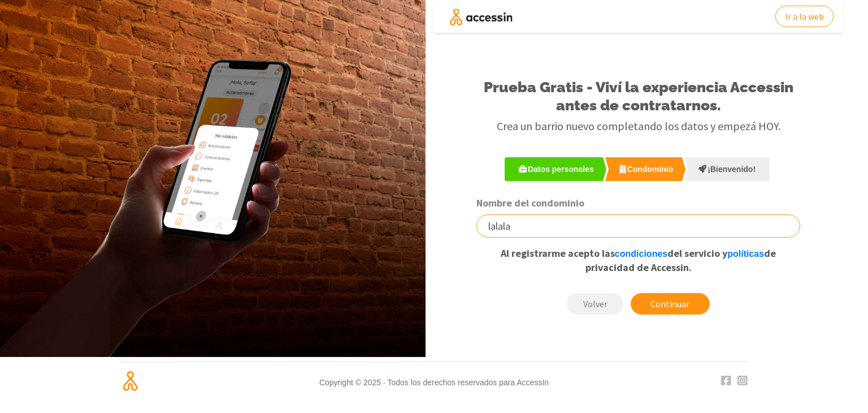 The height and width of the screenshot is (413, 868). Describe the element at coordinates (481, 17) in the screenshot. I see `img: AccessIn` at that location.